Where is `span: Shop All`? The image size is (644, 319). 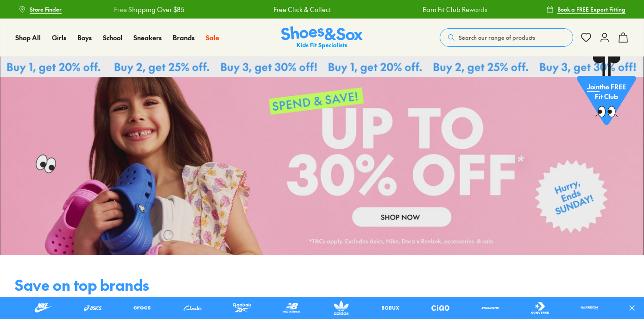 span: Shop All is located at coordinates (28, 38).